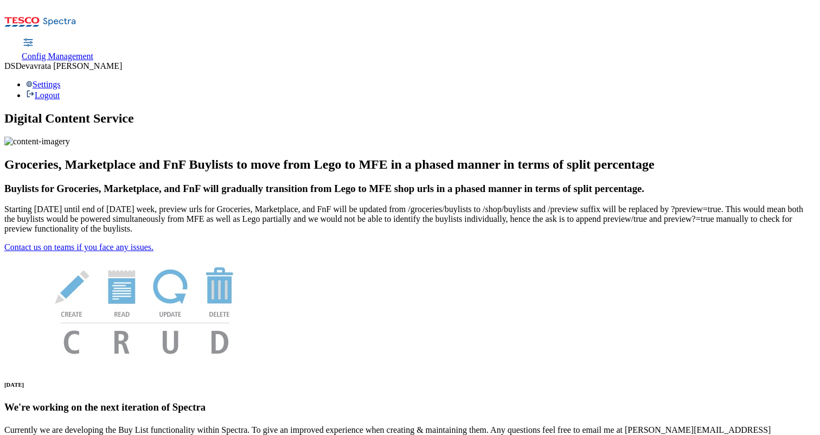 This screenshot has width=820, height=435. I want to click on span: DS, so click(10, 66).